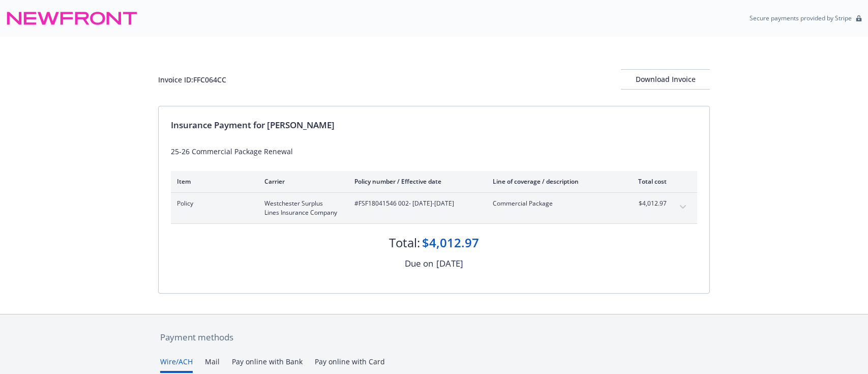  What do you see at coordinates (450, 243) in the screenshot?
I see `div: $4,012.97` at bounding box center [450, 243].